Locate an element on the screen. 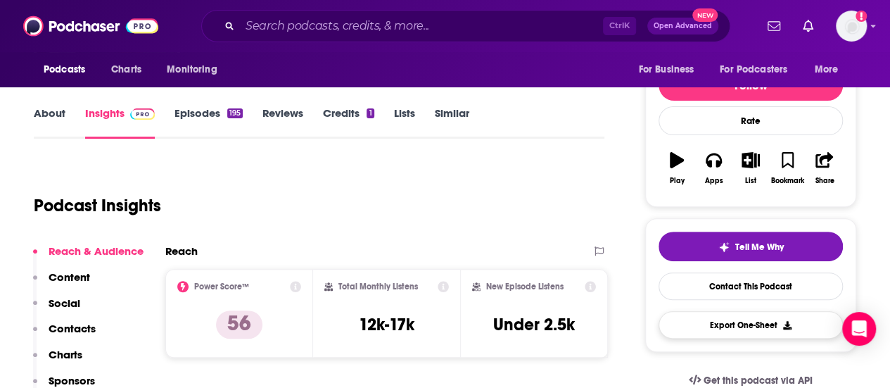 This screenshot has height=388, width=890. a: Similar is located at coordinates (452, 122).